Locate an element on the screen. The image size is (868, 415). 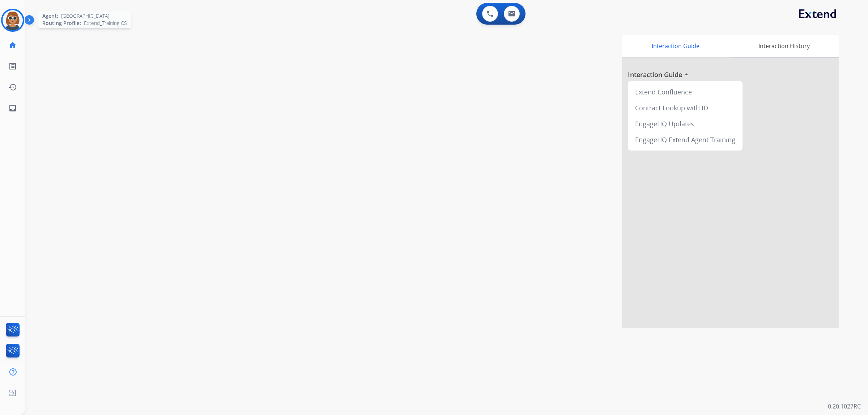
div: Interaction Guide is located at coordinates (675, 46).